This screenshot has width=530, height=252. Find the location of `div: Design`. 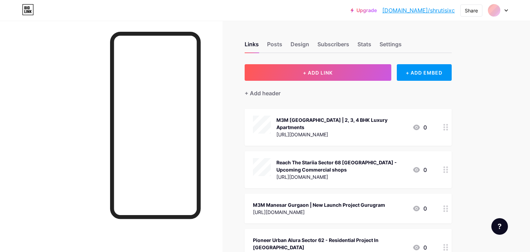

div: Design is located at coordinates (300, 46).